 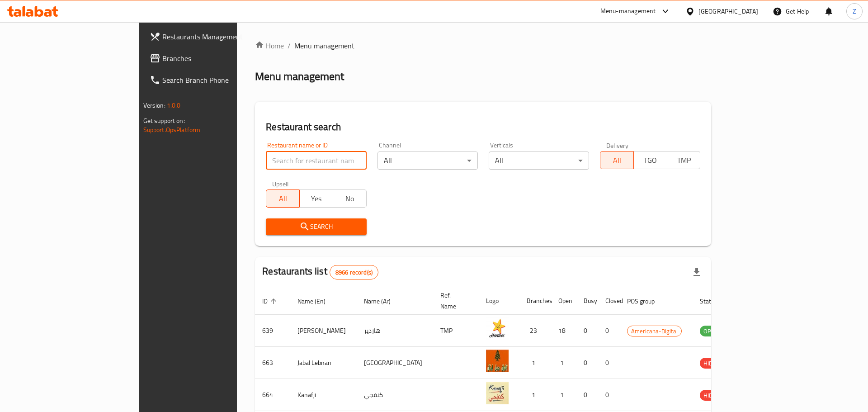 I want to click on td: كنفجي, so click(x=395, y=394).